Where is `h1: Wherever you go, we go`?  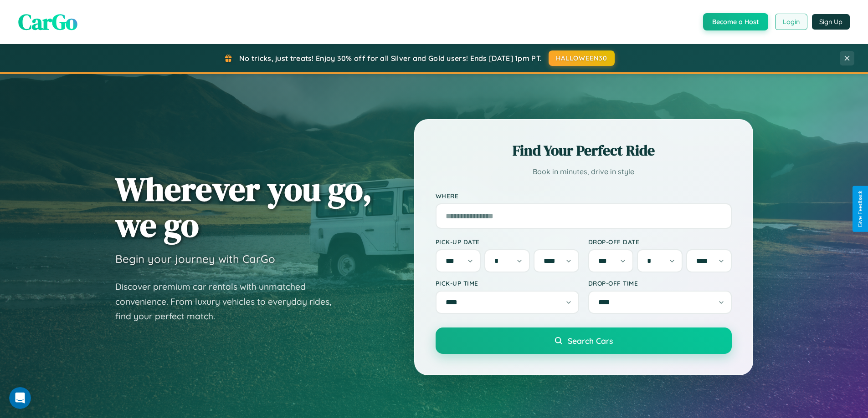 h1: Wherever you go, we go is located at coordinates (244, 207).